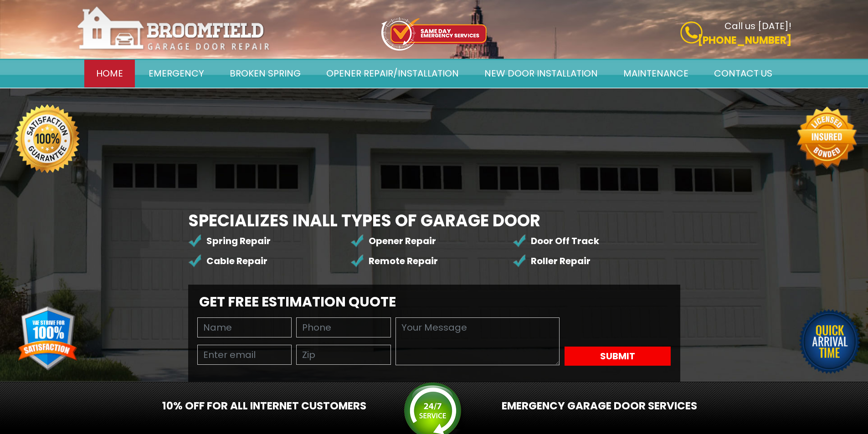  Describe the element at coordinates (364, 220) in the screenshot. I see `b: Specializes in` at that location.